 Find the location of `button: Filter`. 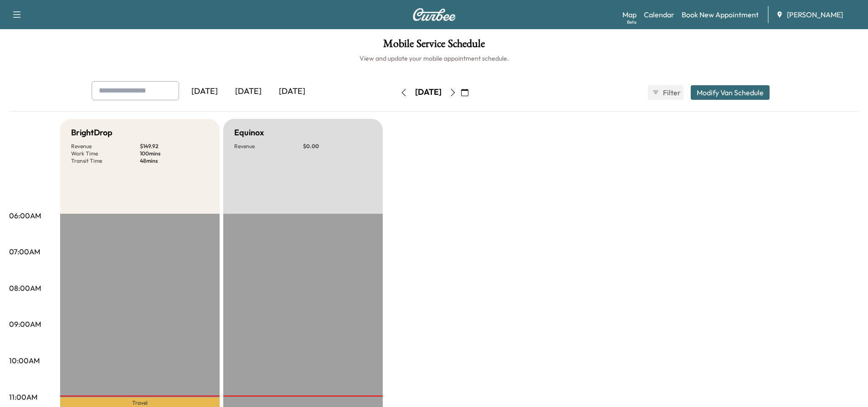

button: Filter is located at coordinates (666, 93).